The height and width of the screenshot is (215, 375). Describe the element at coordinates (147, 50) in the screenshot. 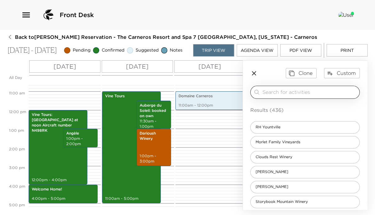

I see `span: Suggested` at that location.